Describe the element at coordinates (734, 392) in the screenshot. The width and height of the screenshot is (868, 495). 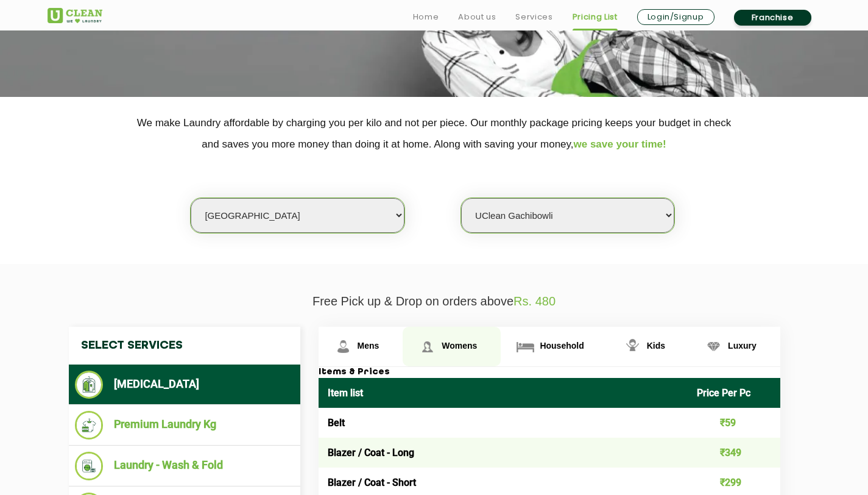
I see `th: Price Per Pc` at that location.